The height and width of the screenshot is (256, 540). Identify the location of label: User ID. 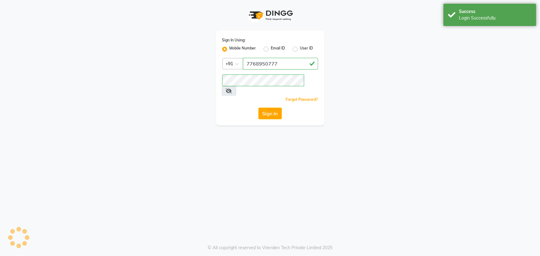
(307, 49).